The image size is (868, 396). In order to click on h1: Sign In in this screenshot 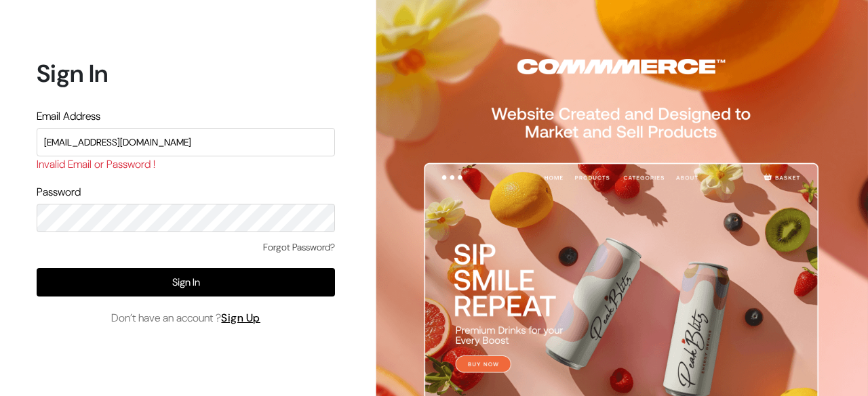, I will do `click(186, 73)`.